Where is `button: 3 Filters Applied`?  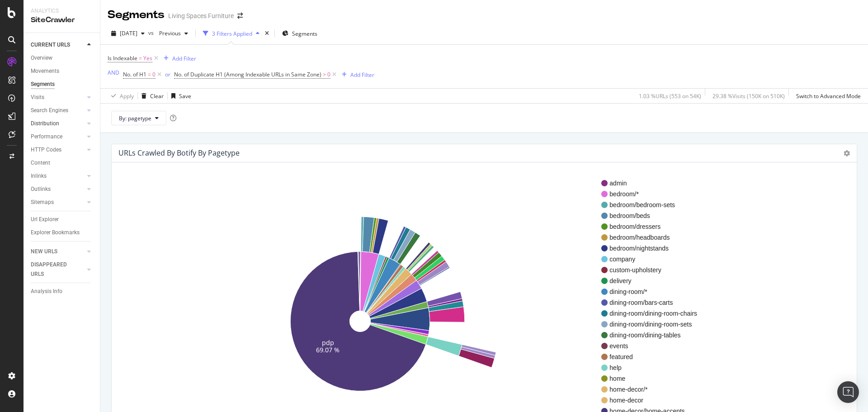 button: 3 Filters Applied is located at coordinates (231, 33).